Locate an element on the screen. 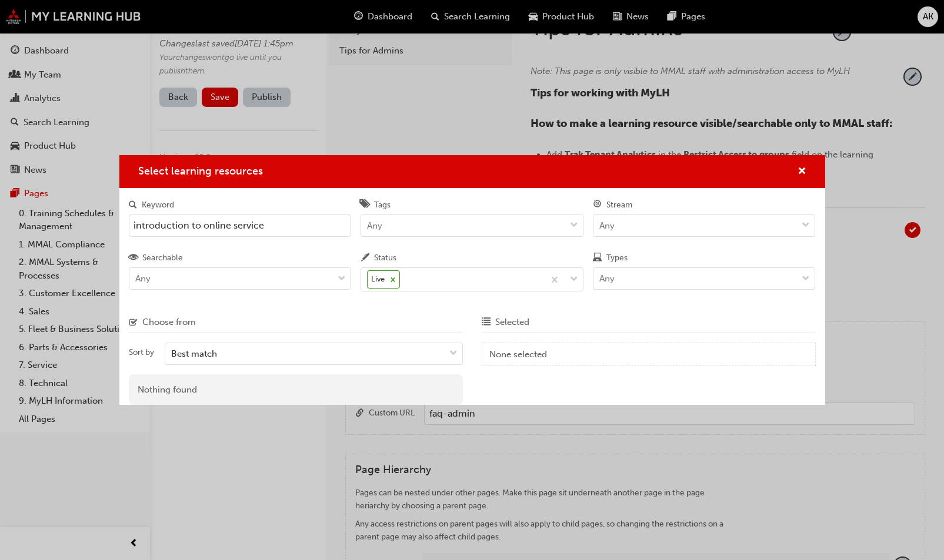 Image resolution: width=944 pixels, height=560 pixels. span: search-icon is located at coordinates (133, 205).